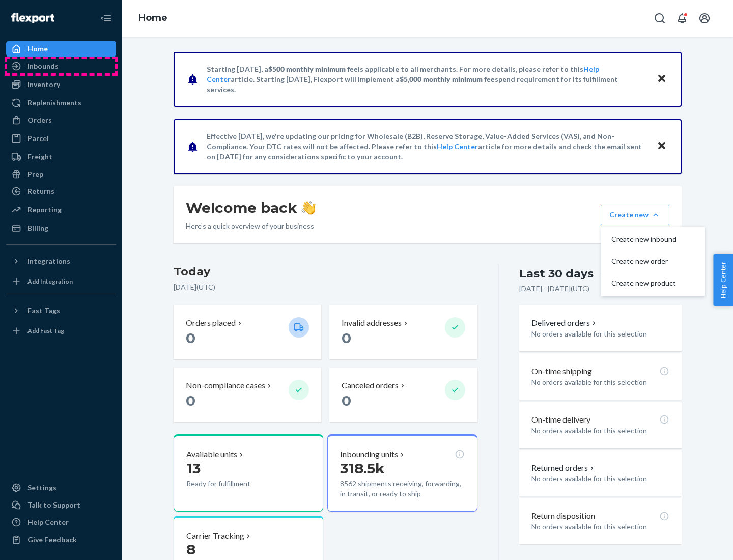  Describe the element at coordinates (247, 332) in the screenshot. I see `button: Orders placed 0` at that location.